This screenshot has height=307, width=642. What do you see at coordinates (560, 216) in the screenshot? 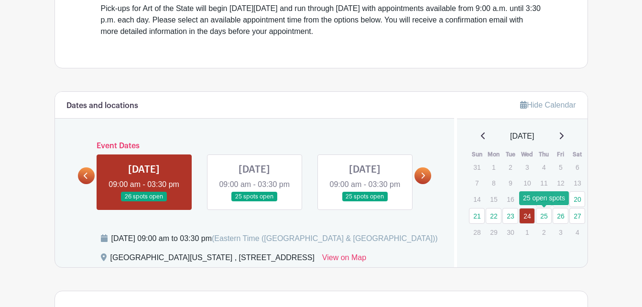
I see `a: 26` at bounding box center [560, 216].